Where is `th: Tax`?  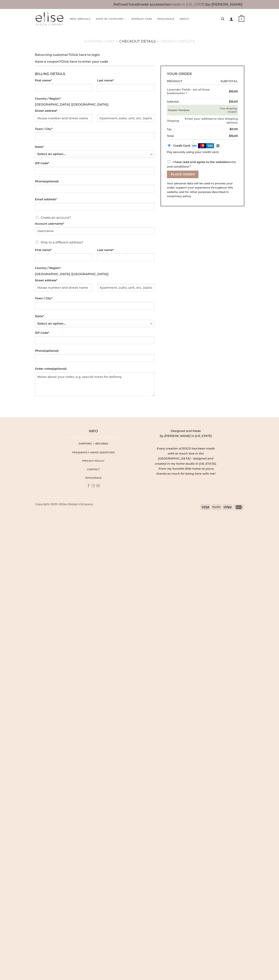 th: Tax is located at coordinates (190, 129).